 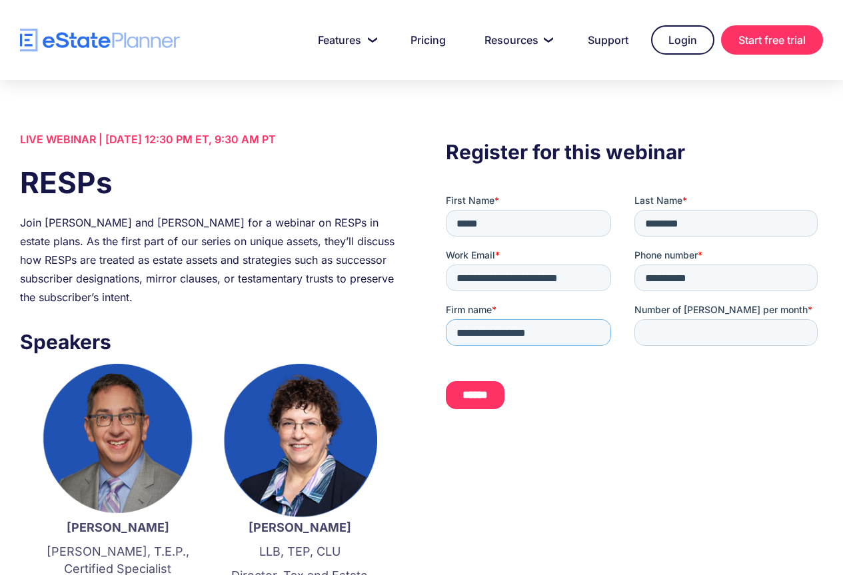 I want to click on span: Last Name, so click(x=213, y=6).